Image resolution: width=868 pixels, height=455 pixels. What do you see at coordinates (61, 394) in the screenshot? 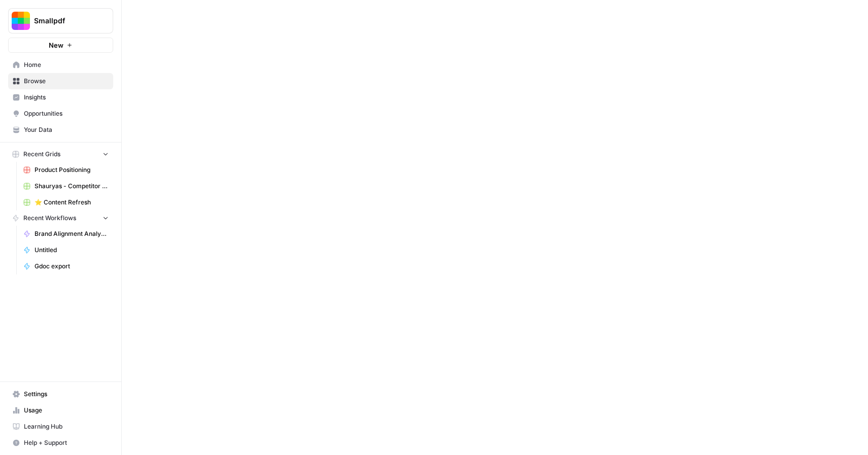
I see `a: Settings` at bounding box center [61, 394].